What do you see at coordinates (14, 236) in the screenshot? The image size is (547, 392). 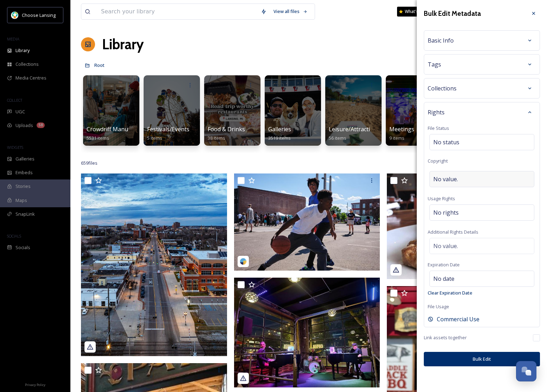 I see `span: SOCIALS` at bounding box center [14, 236].